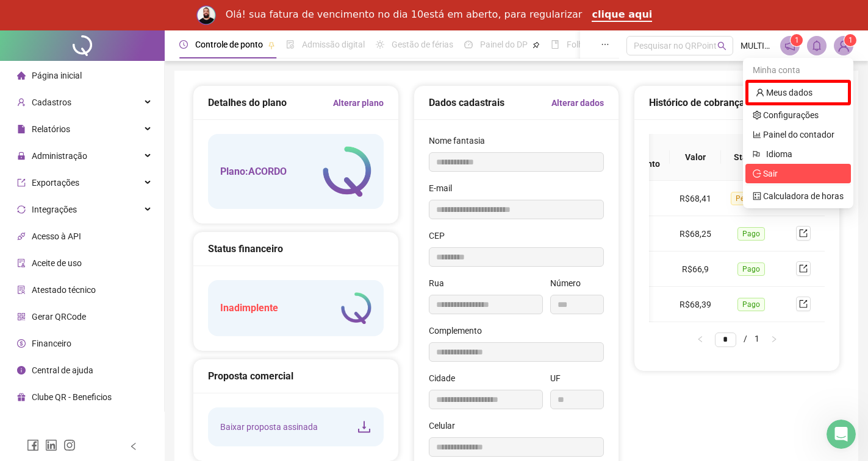 This screenshot has height=461, width=868. I want to click on span: Gerar QRCode, so click(59, 317).